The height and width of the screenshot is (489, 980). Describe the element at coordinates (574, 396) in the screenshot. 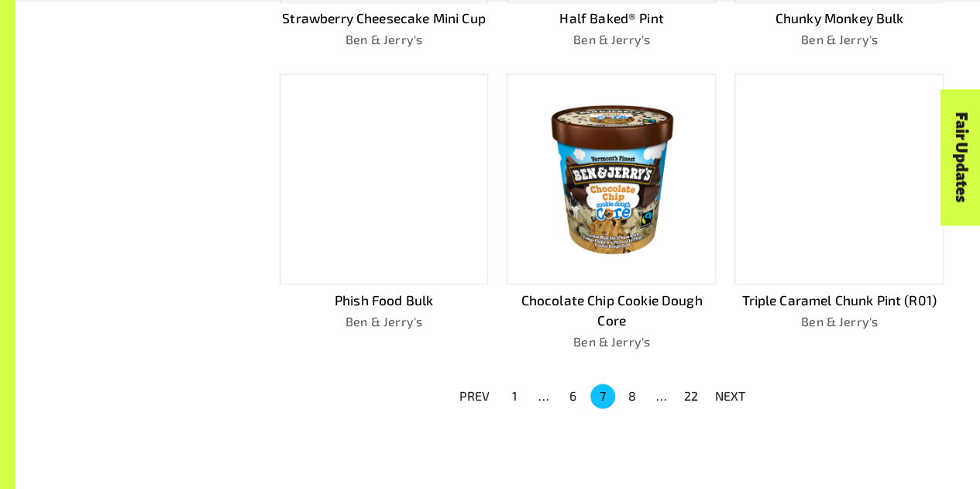

I see `button: Go to page 6` at that location.